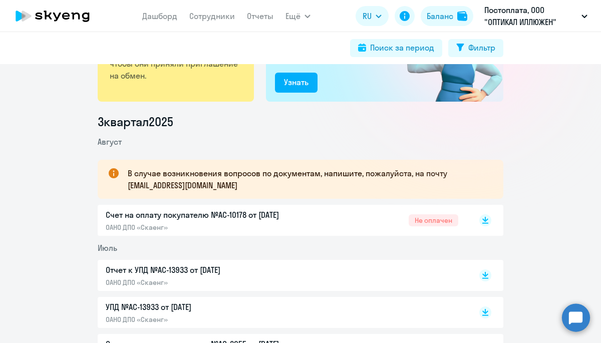 This screenshot has width=601, height=343. I want to click on span: Июль, so click(107, 248).